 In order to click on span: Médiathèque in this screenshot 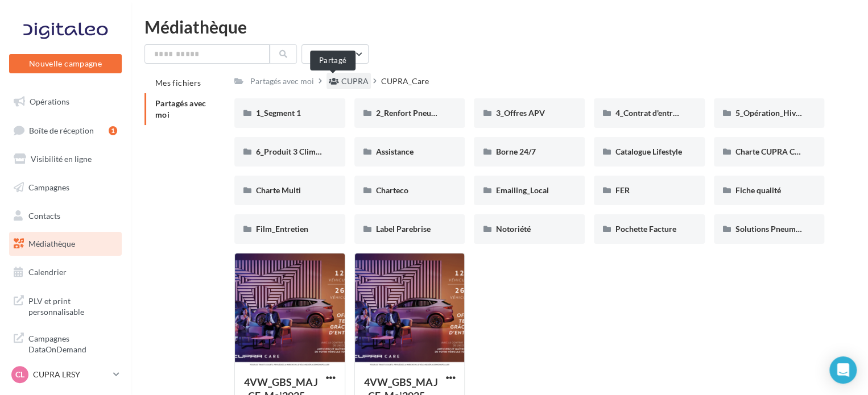, I will do `click(52, 243)`.